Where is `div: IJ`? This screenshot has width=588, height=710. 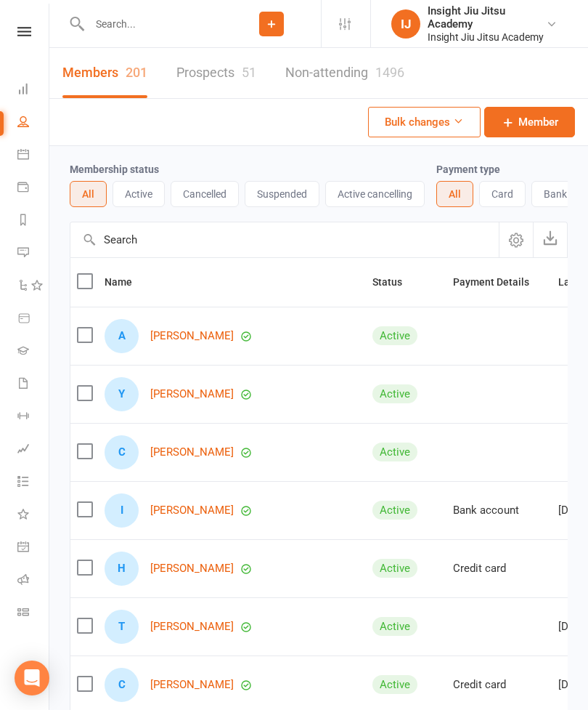
div: IJ is located at coordinates (406, 24).